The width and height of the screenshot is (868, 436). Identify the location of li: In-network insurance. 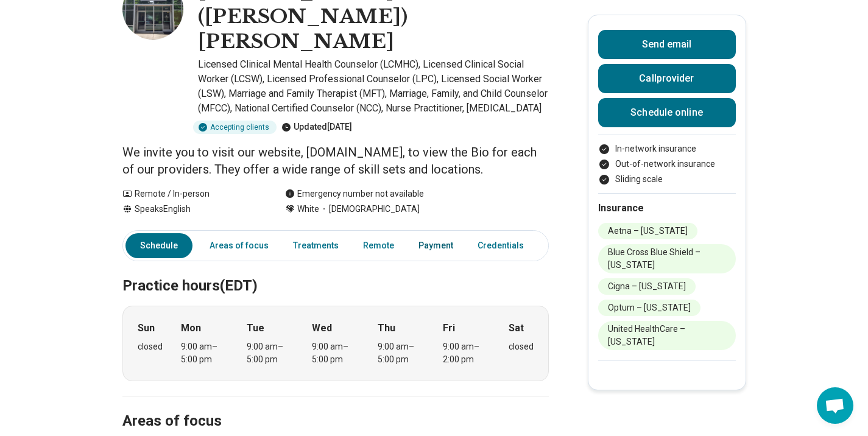
(667, 149).